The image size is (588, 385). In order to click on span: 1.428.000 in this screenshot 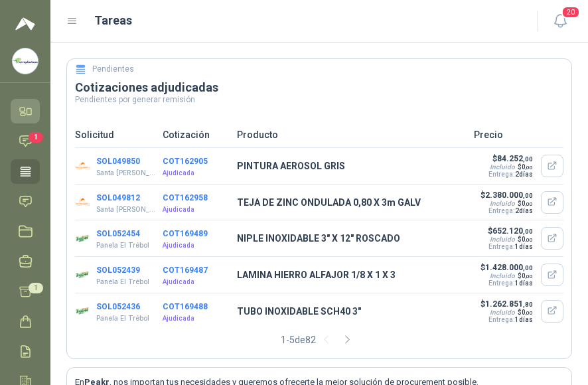, I will do `click(509, 267)`.